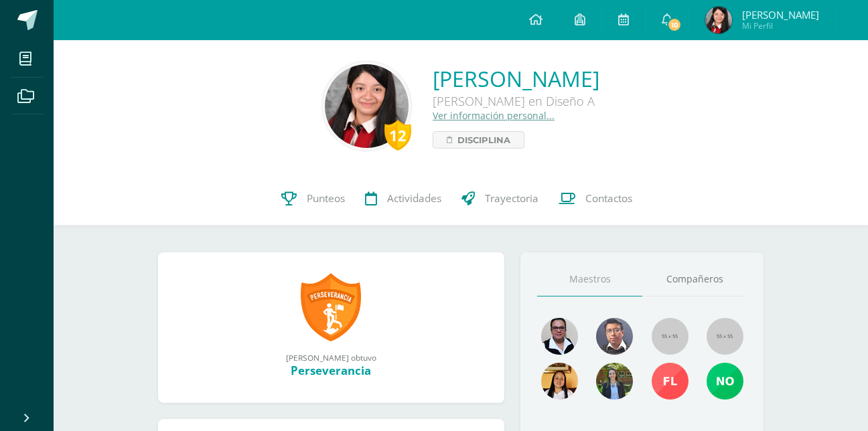  I want to click on span: Trayectoria, so click(512, 198).